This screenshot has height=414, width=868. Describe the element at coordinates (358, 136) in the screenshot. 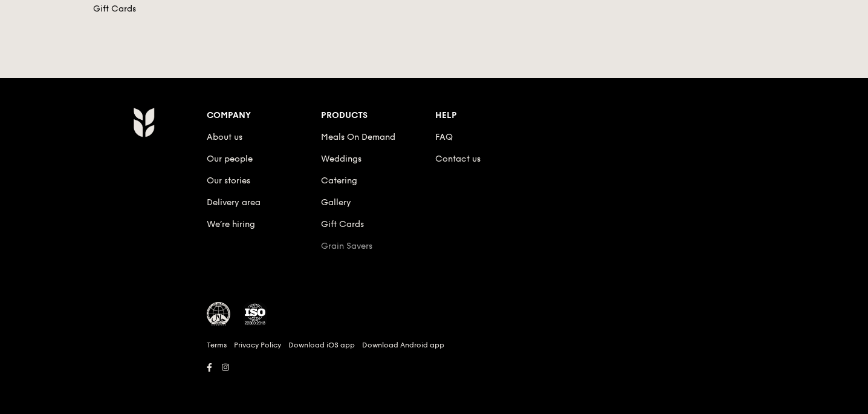

I see `a: Meals On Demand` at that location.